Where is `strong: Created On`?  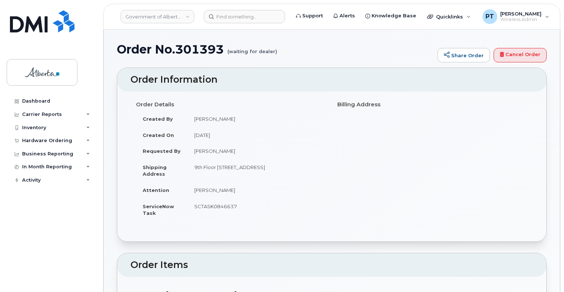 strong: Created On is located at coordinates (158, 135).